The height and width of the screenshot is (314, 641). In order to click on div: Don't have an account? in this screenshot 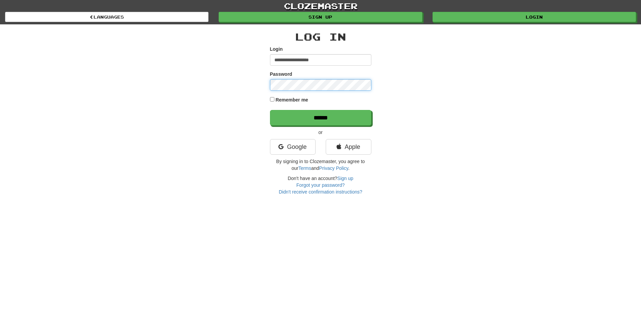, I will do `click(321, 185)`.